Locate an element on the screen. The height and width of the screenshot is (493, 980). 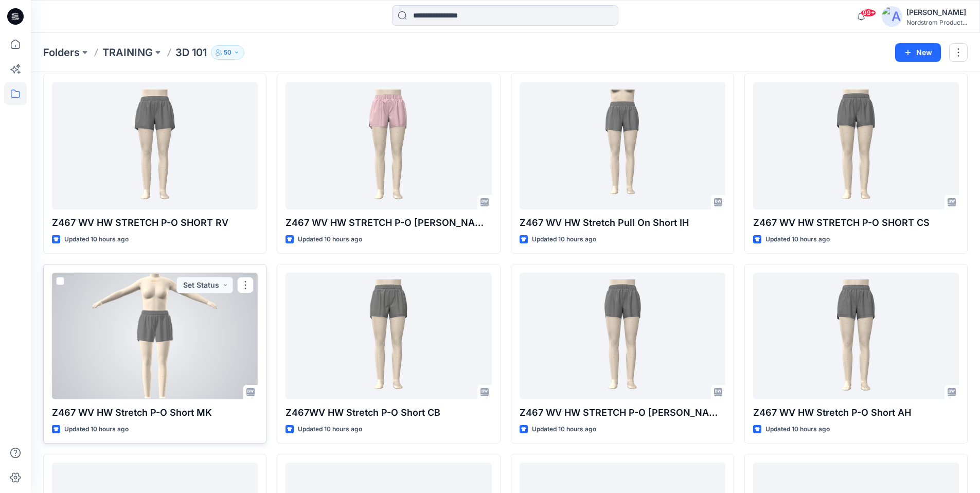
a: Z467WV HW Stretch P-O Short CB is located at coordinates (389, 336).